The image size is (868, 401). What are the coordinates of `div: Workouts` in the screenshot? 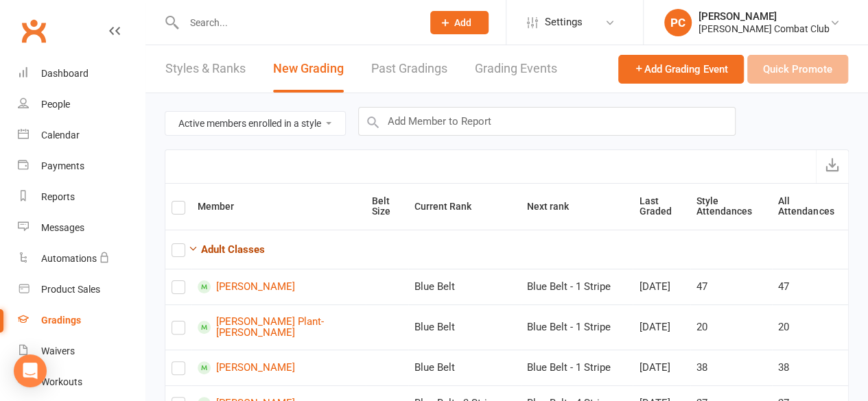 It's located at (62, 382).